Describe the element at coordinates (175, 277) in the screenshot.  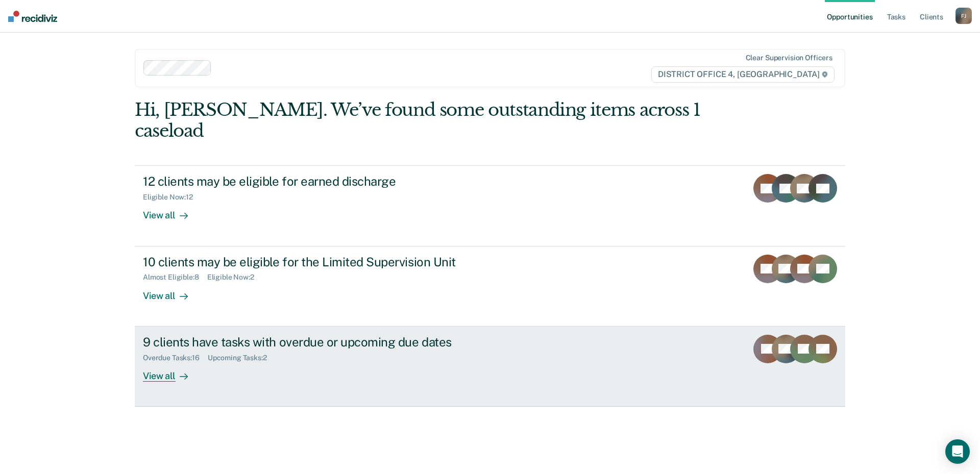
I see `div: Almost Eligible : 8` at that location.